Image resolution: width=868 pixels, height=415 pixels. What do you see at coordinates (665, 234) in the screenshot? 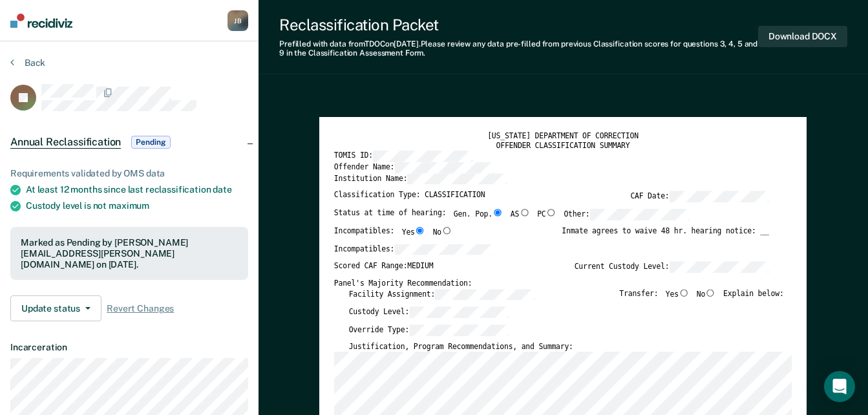
I see `div: Inmate agrees to waive 48 hr. hearing notice: __` at bounding box center [665, 234].